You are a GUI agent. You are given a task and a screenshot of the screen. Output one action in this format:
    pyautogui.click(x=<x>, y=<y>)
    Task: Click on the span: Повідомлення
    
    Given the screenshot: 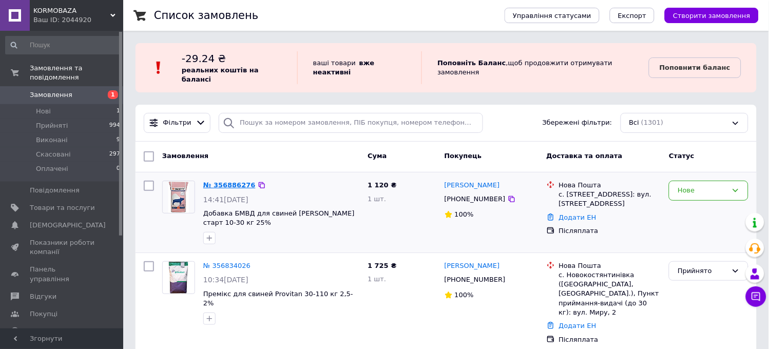 What is the action you would take?
    pyautogui.click(x=54, y=191)
    